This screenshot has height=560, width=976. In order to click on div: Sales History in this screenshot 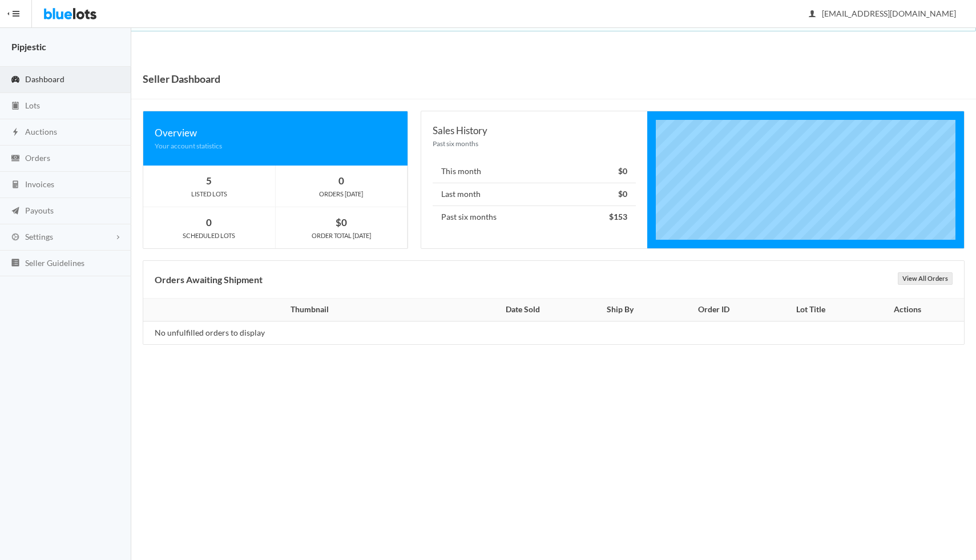, I will do `click(534, 130)`.